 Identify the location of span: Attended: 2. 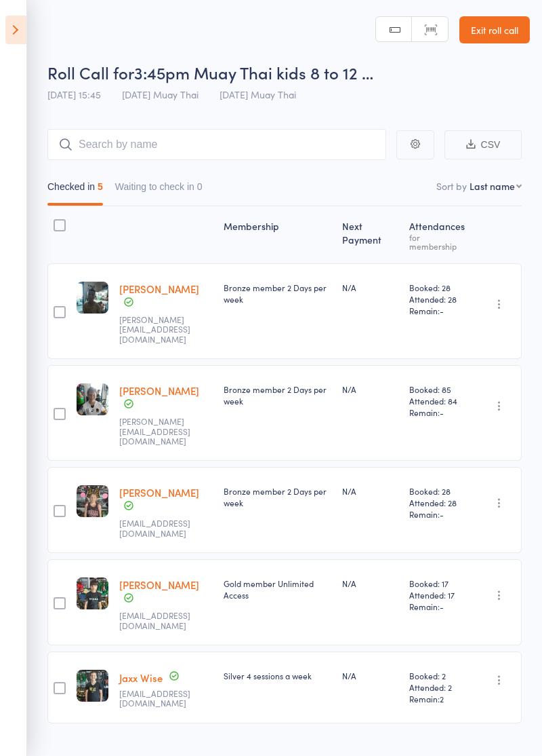
(438, 687).